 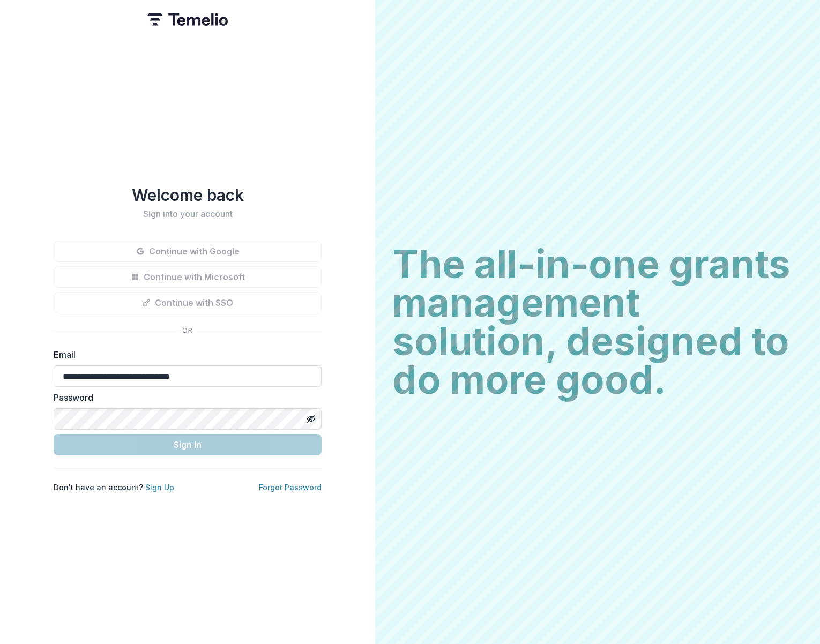 What do you see at coordinates (290, 487) in the screenshot?
I see `a: Forgot Password` at bounding box center [290, 487].